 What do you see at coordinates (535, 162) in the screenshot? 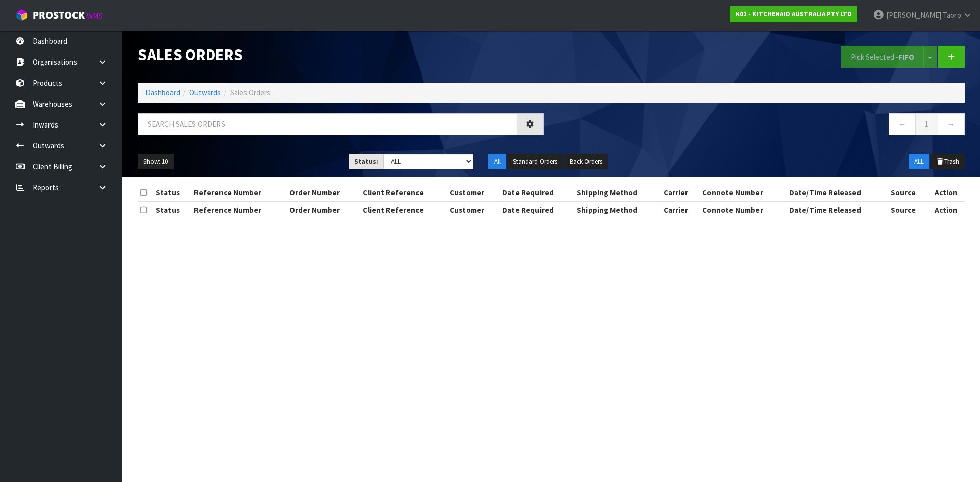
I see `button: Standard Orders` at bounding box center [535, 162].